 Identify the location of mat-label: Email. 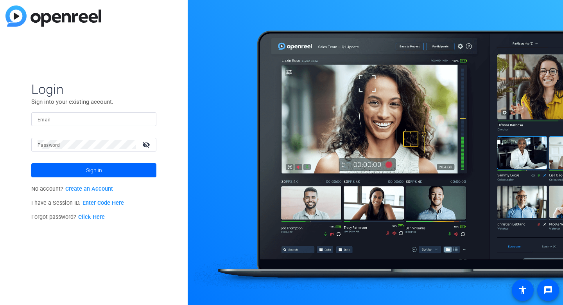
(44, 120).